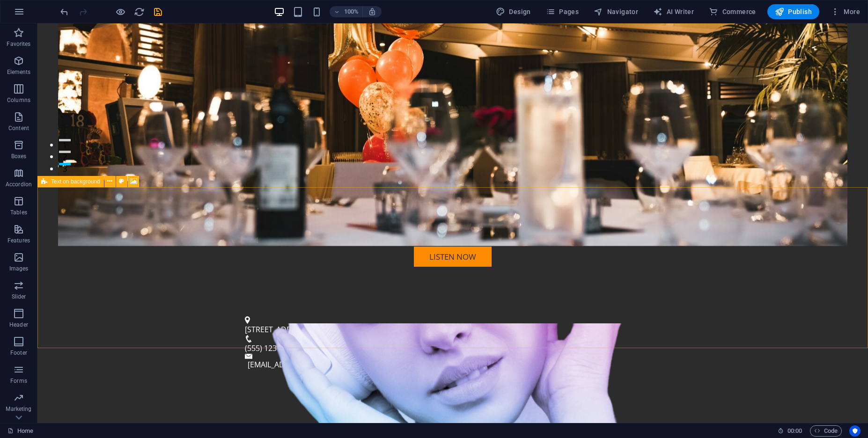  Describe the element at coordinates (20, 431) in the screenshot. I see `a: Click to cancel selection. Double-click to open Pages` at that location.